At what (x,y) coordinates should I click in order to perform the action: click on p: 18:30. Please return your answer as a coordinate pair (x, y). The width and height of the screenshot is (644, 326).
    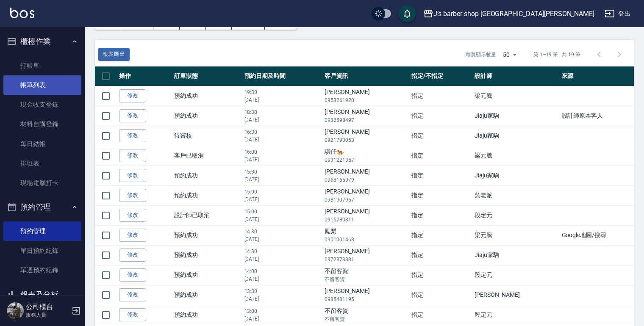
    Looking at the image, I should click on (283, 112).